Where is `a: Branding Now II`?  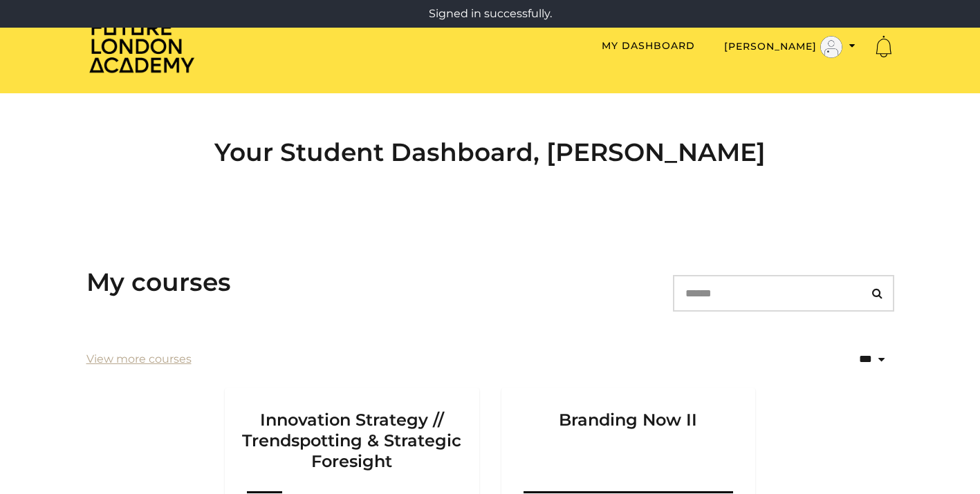
a: Branding Now II is located at coordinates (629, 438).